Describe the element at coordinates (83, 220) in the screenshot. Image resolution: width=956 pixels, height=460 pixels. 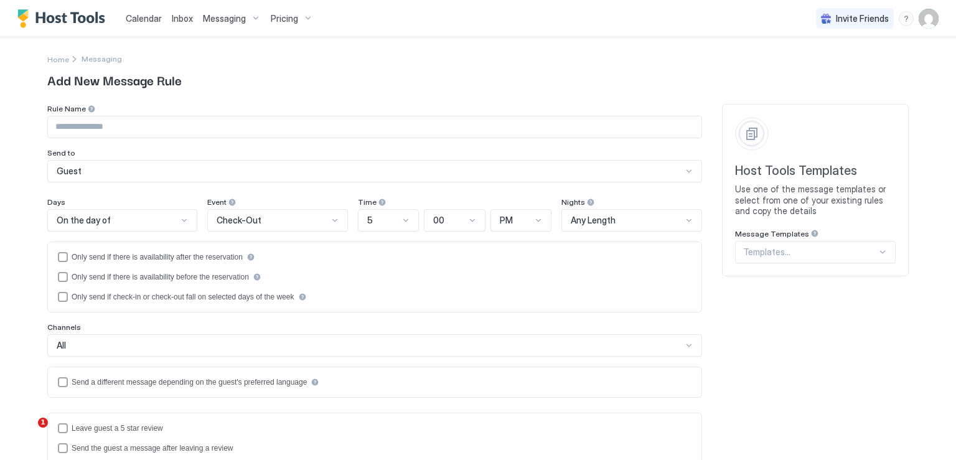
I see `span: On the day of` at that location.